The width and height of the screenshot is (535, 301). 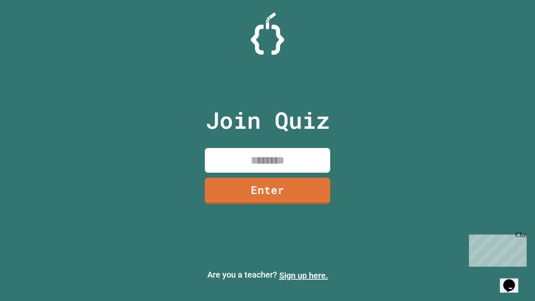 What do you see at coordinates (267, 33) in the screenshot?
I see `img: Logo.svg` at bounding box center [267, 33].